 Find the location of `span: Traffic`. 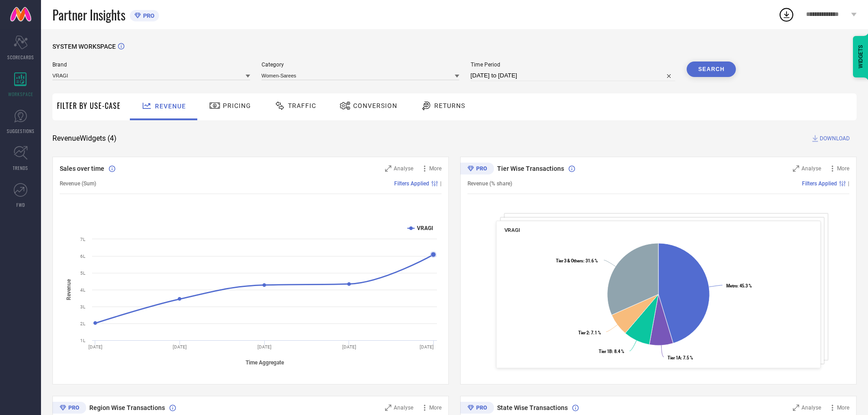

span: Traffic is located at coordinates (302, 106).